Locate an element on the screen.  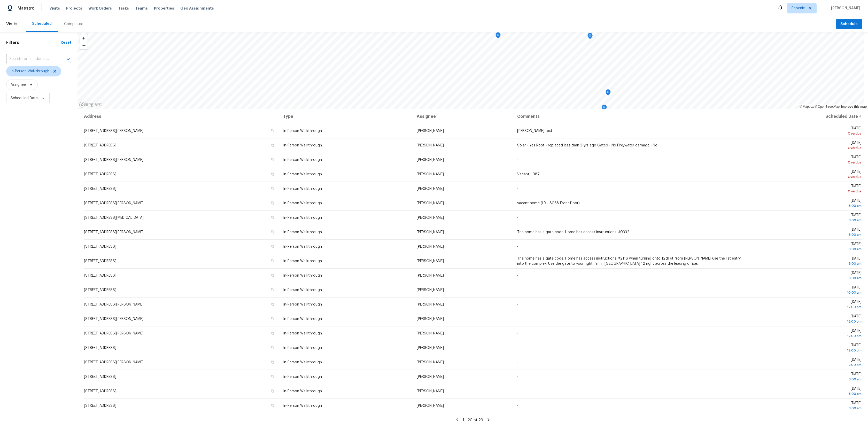
th: Scheduled Date ↑ is located at coordinates (805, 117).